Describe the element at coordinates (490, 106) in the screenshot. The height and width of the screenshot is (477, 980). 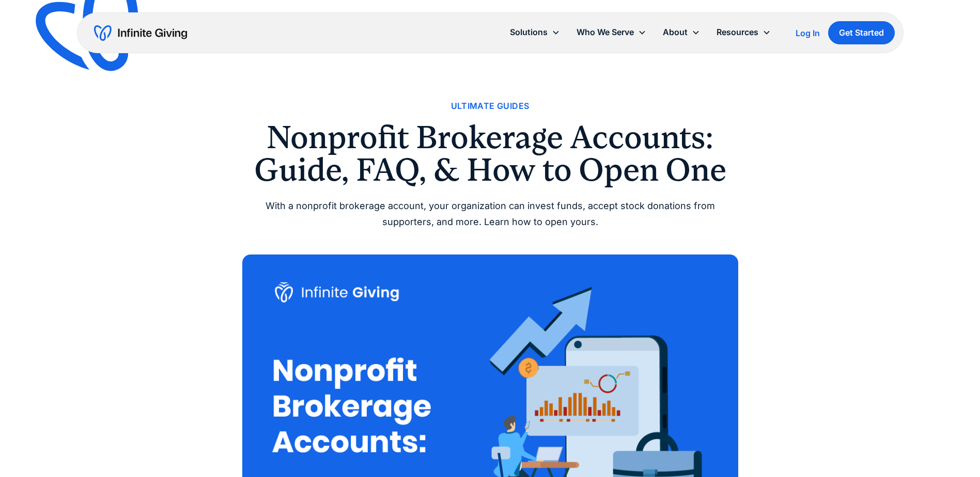
I see `div: Ultimate Guides` at that location.